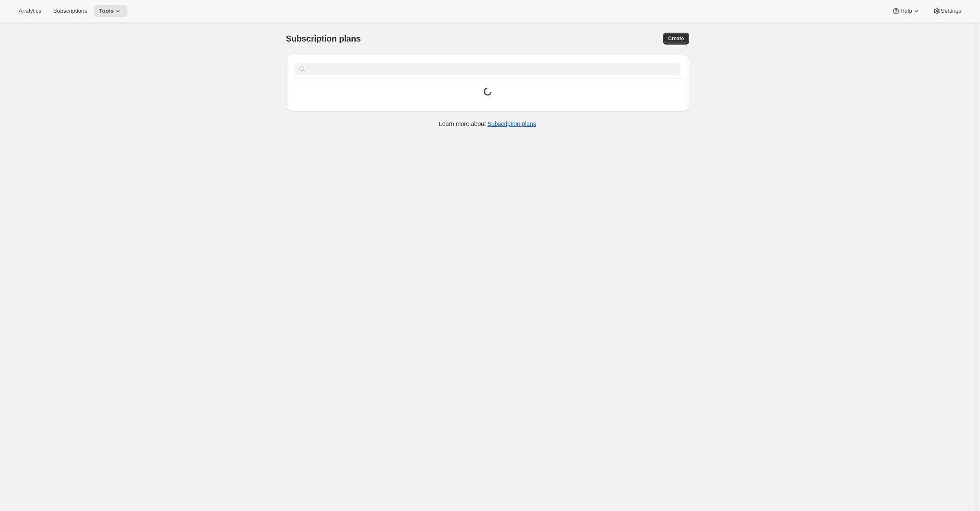  Describe the element at coordinates (107, 11) in the screenshot. I see `span: Tools` at that location.